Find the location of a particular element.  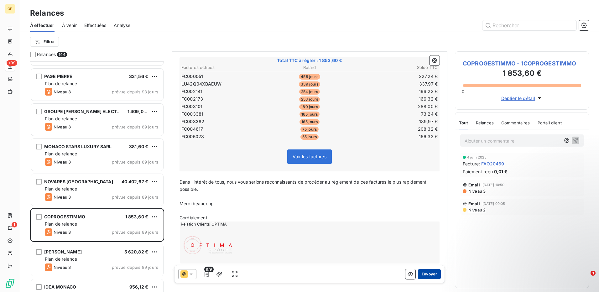

h3: Relances is located at coordinates (47, 13).